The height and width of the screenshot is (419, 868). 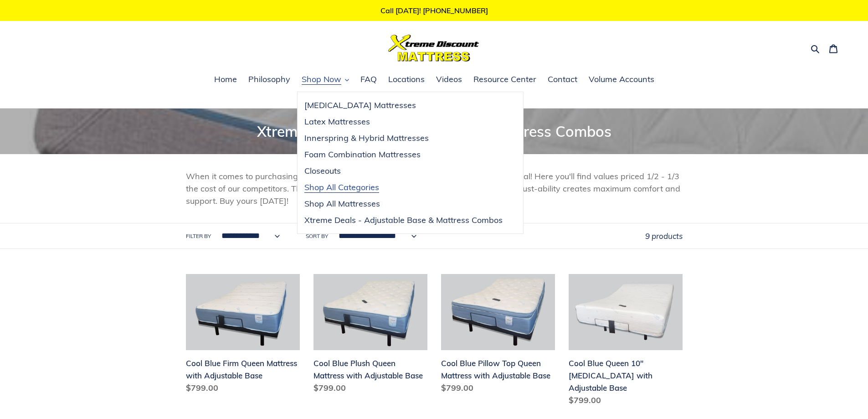 I want to click on span: FAQ, so click(x=369, y=79).